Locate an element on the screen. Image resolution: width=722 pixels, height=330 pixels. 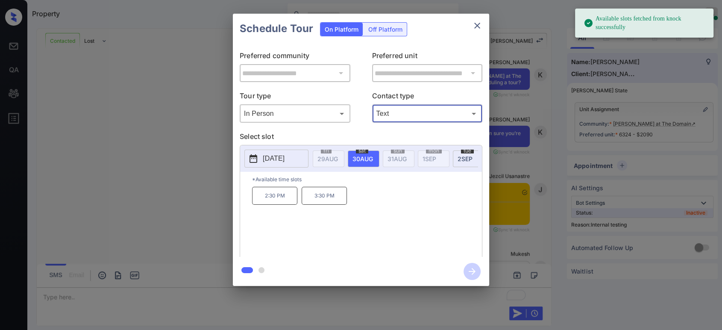
span: 2 SEP is located at coordinates (465, 159).